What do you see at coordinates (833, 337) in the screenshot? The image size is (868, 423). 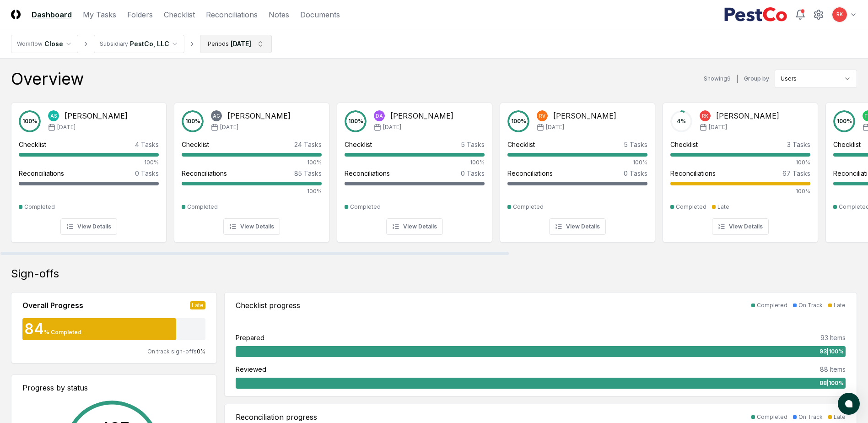 I see `div: 93 Items` at bounding box center [833, 337].